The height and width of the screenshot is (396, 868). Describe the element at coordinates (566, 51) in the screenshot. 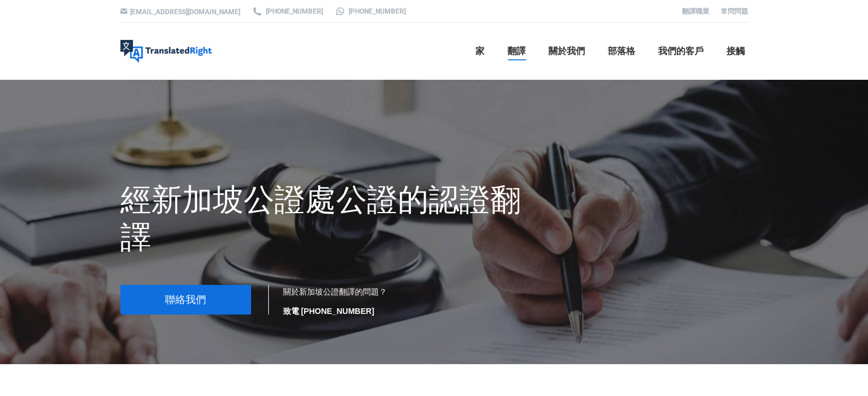

I see `font: 關於我們` at that location.